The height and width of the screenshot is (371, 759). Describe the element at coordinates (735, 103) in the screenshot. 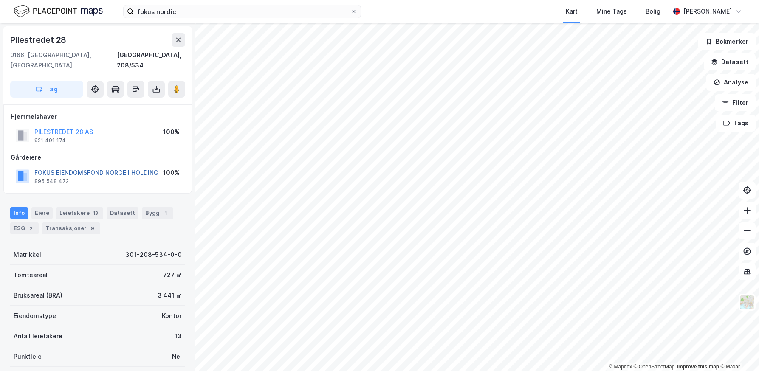

I see `button: Filter` at that location.